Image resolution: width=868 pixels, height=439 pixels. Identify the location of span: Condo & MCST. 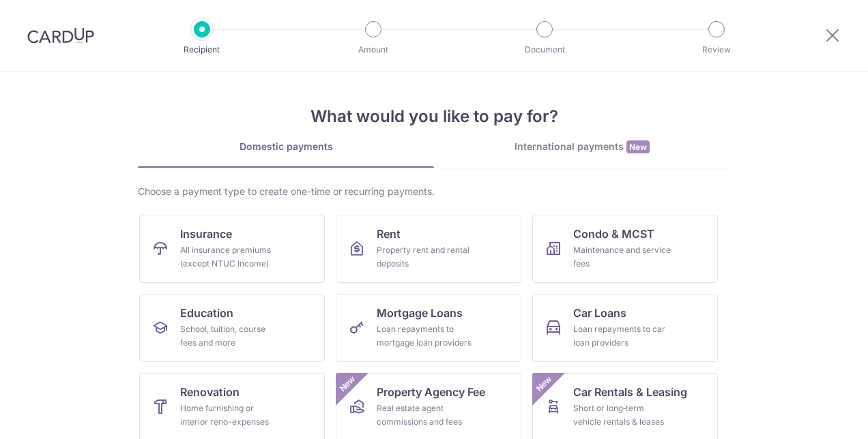
(614, 234).